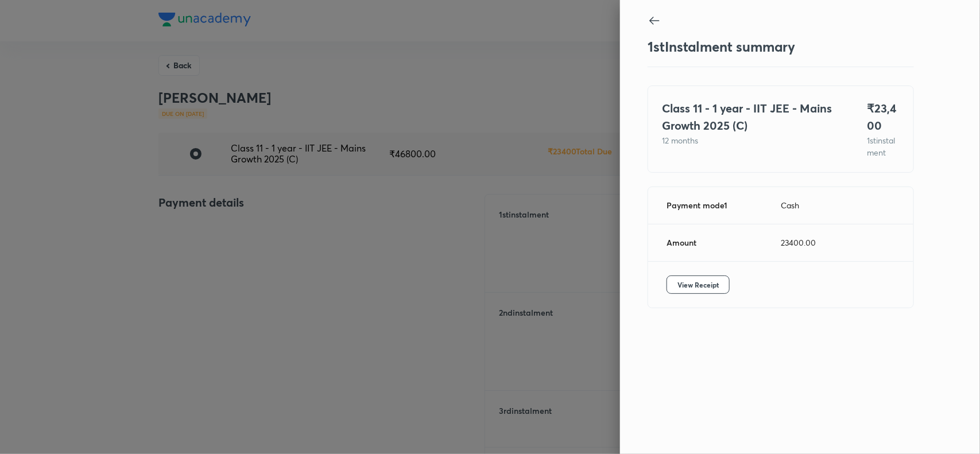  What do you see at coordinates (698, 285) in the screenshot?
I see `button: View Receipt` at bounding box center [698, 285].